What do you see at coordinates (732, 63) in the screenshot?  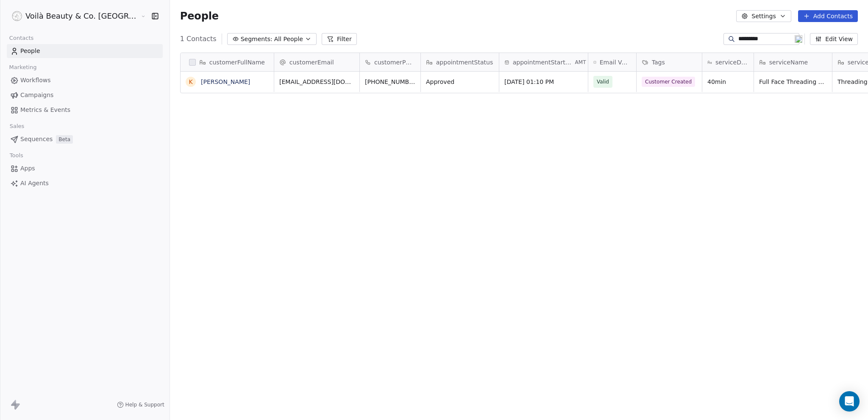 I see `span: serviceDuration` at bounding box center [732, 63].